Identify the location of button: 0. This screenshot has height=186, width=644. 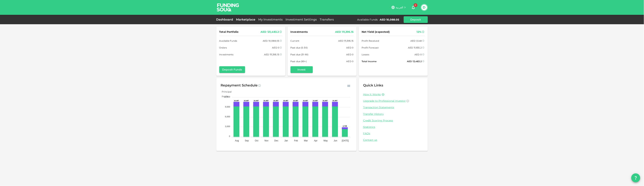
(413, 8).